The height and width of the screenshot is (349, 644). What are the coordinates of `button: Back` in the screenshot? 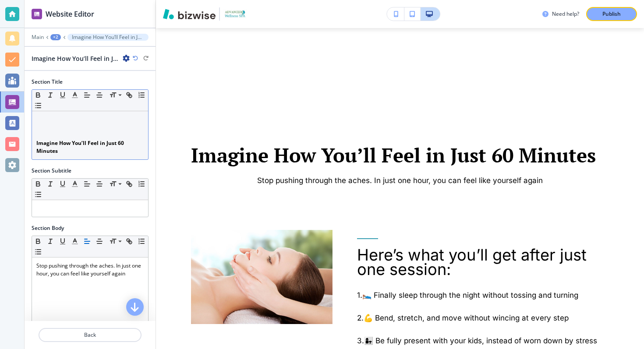 It's located at (89, 335).